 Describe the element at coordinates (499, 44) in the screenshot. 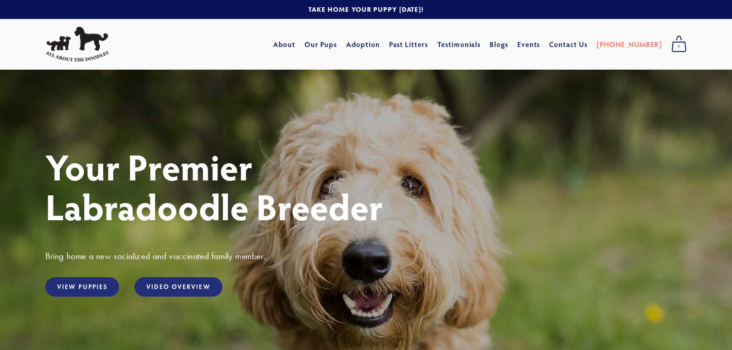

I see `a: Blogs` at that location.